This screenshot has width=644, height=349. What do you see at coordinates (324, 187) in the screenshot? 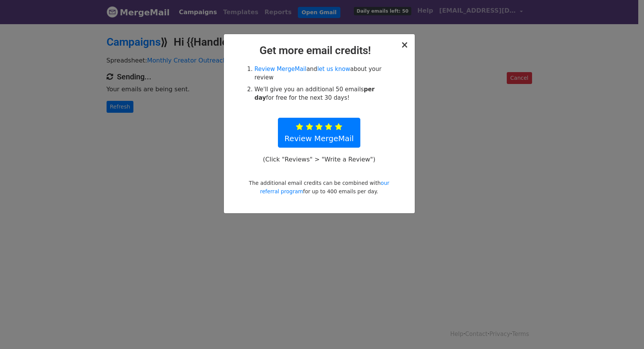
I see `a: our referral program` at bounding box center [324, 187].